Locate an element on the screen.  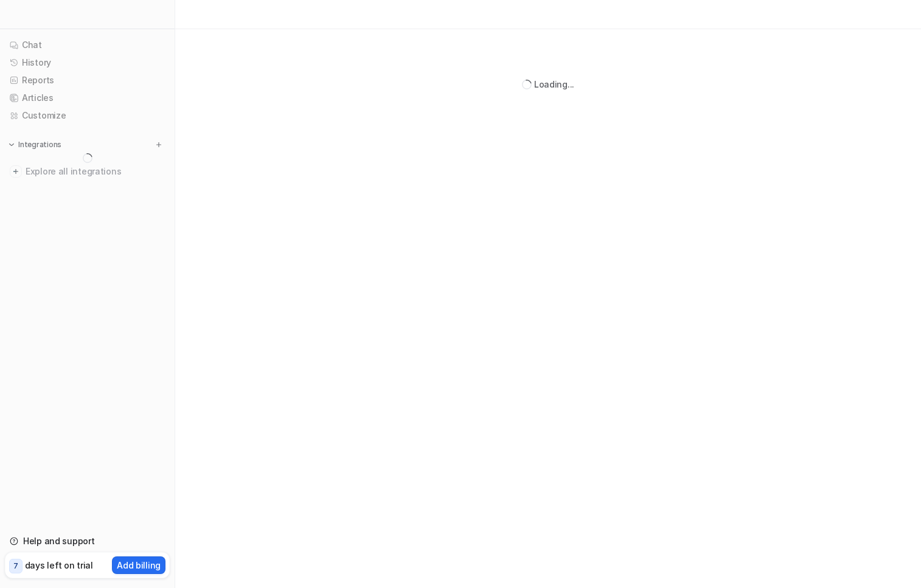
p: days left on trial is located at coordinates (59, 565).